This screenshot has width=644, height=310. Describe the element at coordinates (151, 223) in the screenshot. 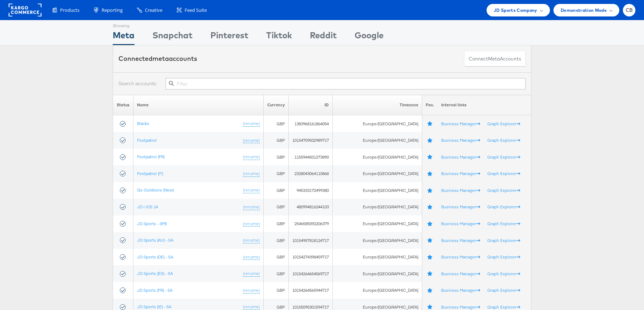

I see `a: JD Sports - 3PB` at that location.